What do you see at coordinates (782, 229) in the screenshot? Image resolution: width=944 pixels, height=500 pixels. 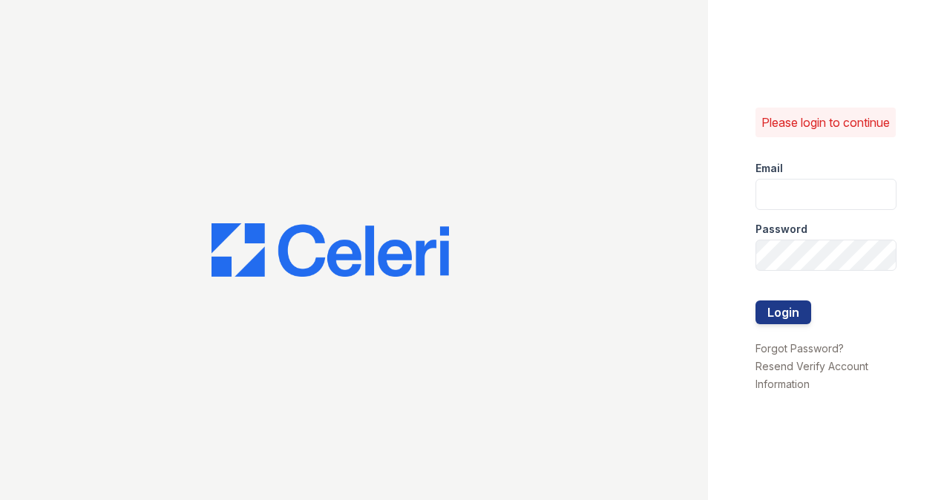 I see `label: Password` at bounding box center [782, 229].